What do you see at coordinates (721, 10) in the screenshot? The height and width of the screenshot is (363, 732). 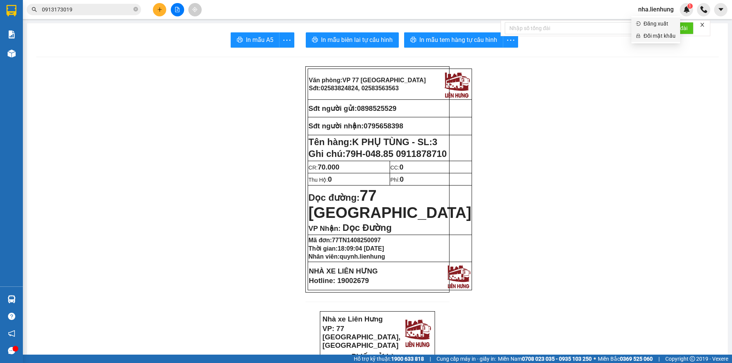 I see `span: caret-down` at bounding box center [721, 10].